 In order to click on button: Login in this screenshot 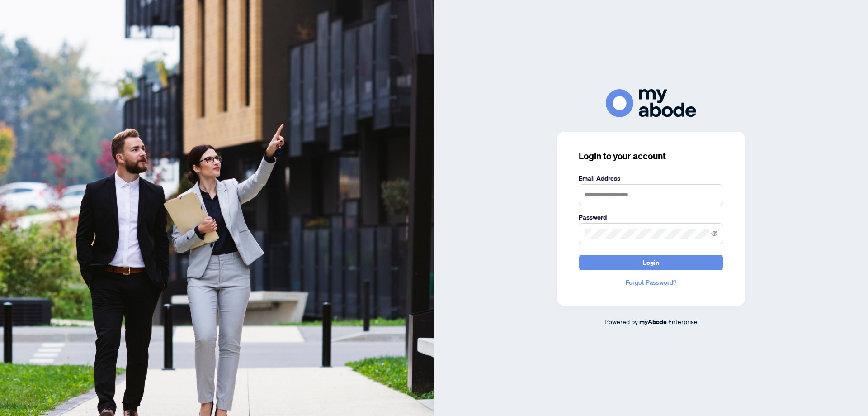, I will do `click(651, 262)`.